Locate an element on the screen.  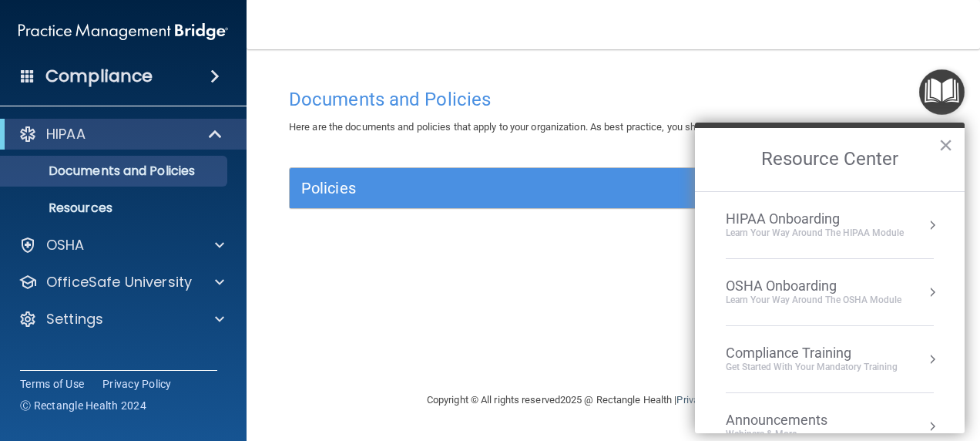
h5: Policies is located at coordinates (532, 188).